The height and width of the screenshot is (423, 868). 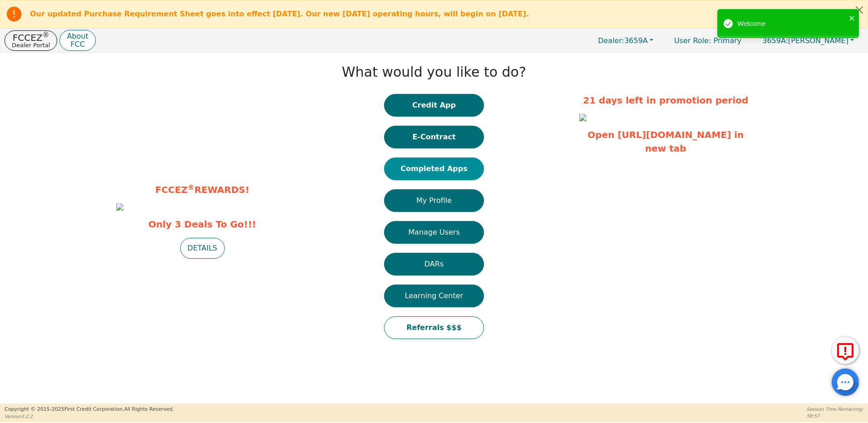 I want to click on button: FCCEZ®Dealer Portal, so click(x=30, y=40).